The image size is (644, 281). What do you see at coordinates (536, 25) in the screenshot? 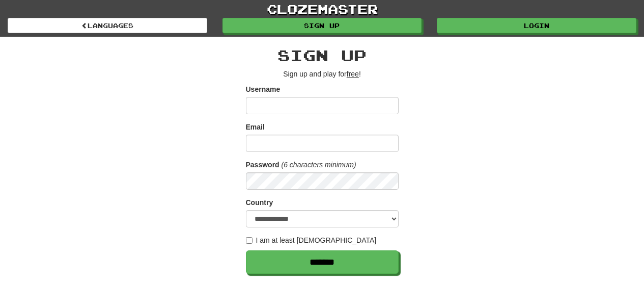
I see `a: Login` at bounding box center [536, 25].